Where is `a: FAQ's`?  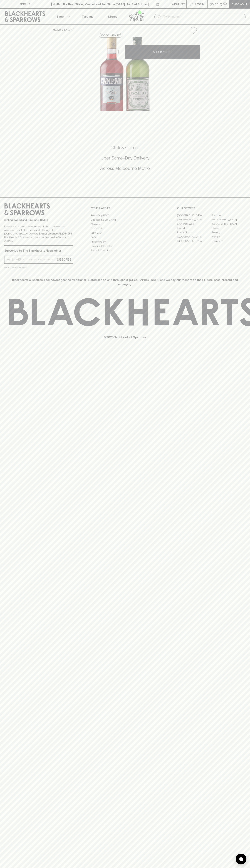
a: FAQ's is located at coordinates (125, 237).